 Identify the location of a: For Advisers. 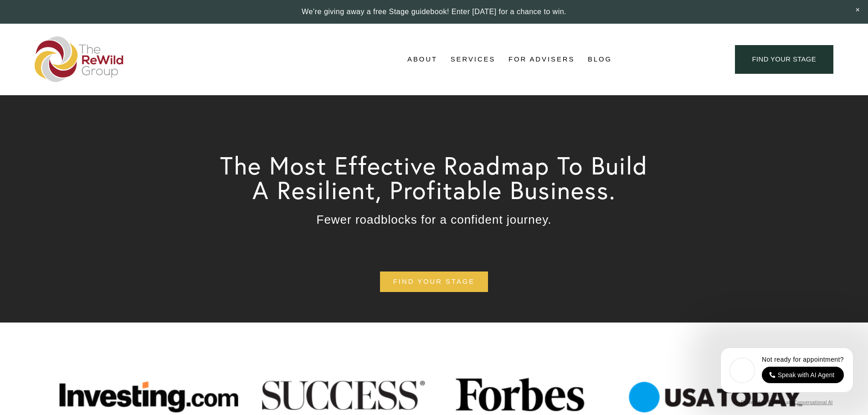
(541, 60).